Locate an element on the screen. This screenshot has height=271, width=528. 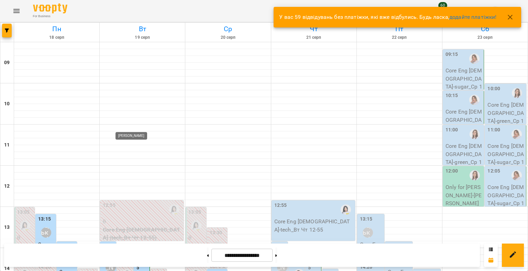
span: For Business is located at coordinates (50, 16).